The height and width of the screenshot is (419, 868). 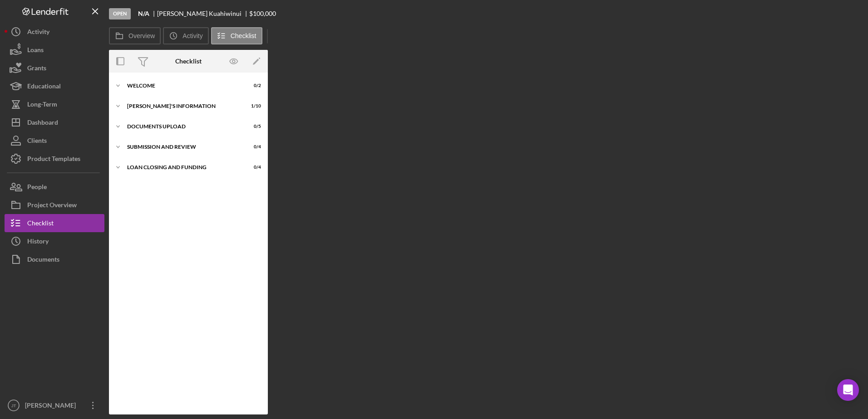 I want to click on span: $100,000, so click(x=262, y=13).